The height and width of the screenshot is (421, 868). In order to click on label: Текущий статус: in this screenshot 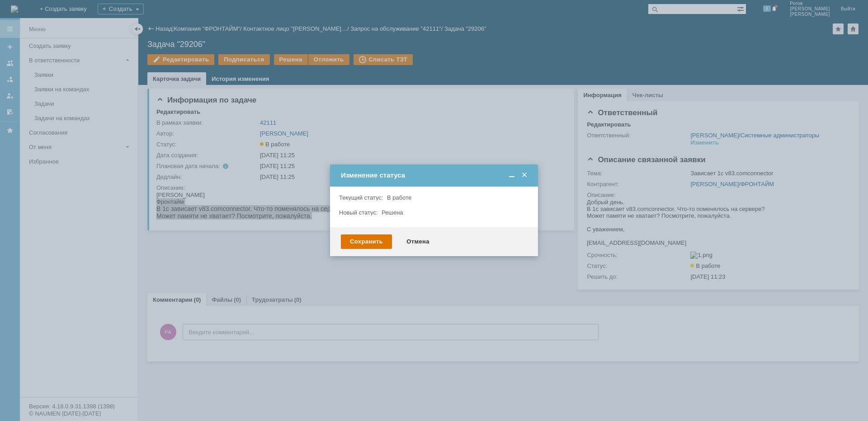, I will do `click(361, 197)`.